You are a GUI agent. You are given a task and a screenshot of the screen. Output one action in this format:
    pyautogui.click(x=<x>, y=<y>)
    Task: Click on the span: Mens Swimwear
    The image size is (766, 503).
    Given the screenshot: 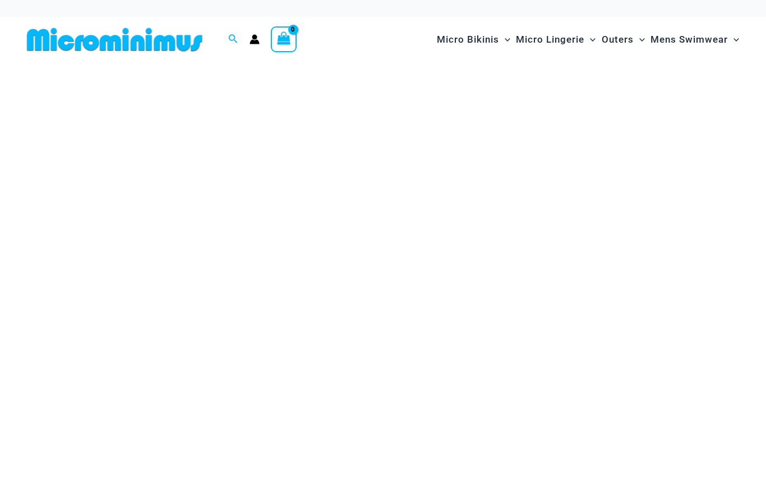 What is the action you would take?
    pyautogui.click(x=689, y=39)
    